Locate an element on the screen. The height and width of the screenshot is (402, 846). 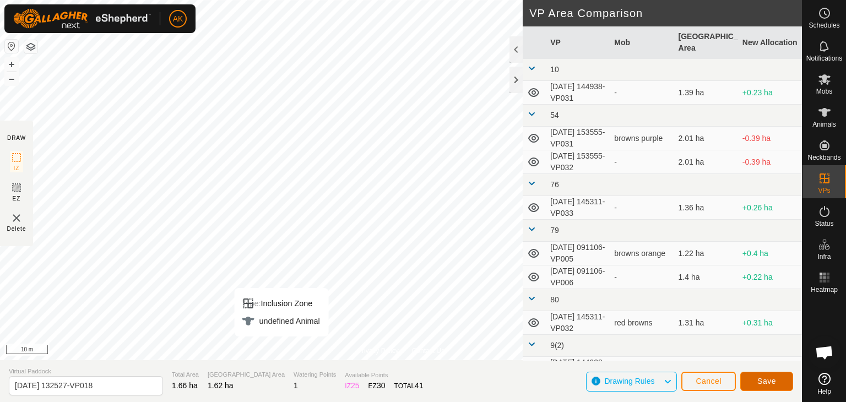
td: +0.26 ha is located at coordinates (770, 208).